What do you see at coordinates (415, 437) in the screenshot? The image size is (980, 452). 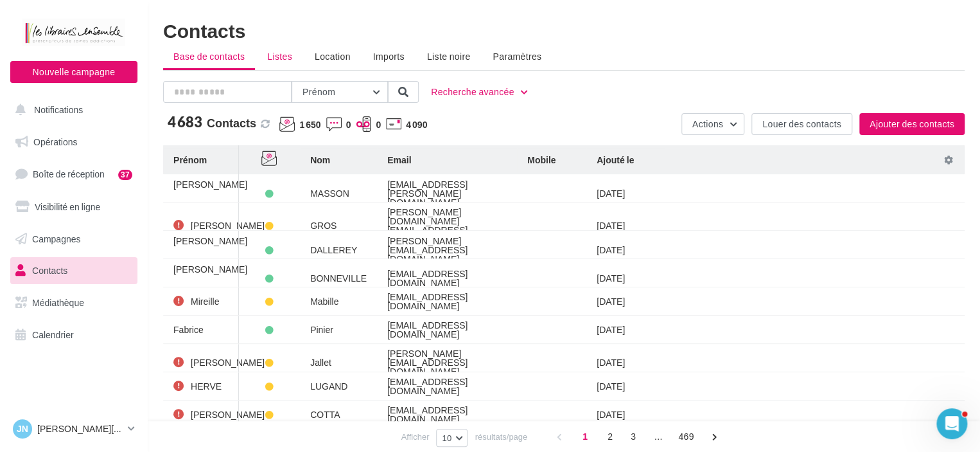 I see `span: Afficher` at bounding box center [415, 437].